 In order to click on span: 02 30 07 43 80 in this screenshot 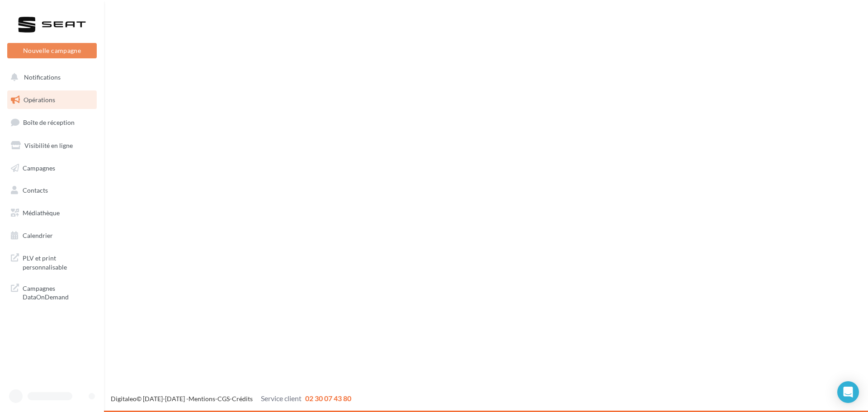, I will do `click(328, 399)`.